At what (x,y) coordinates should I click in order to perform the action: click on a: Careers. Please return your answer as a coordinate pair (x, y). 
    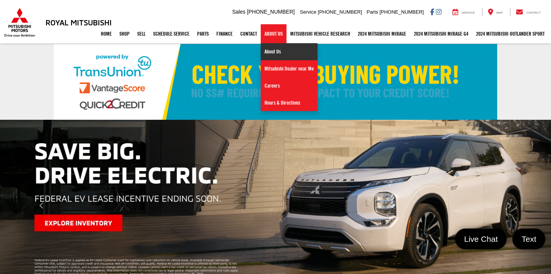
    Looking at the image, I should click on (289, 86).